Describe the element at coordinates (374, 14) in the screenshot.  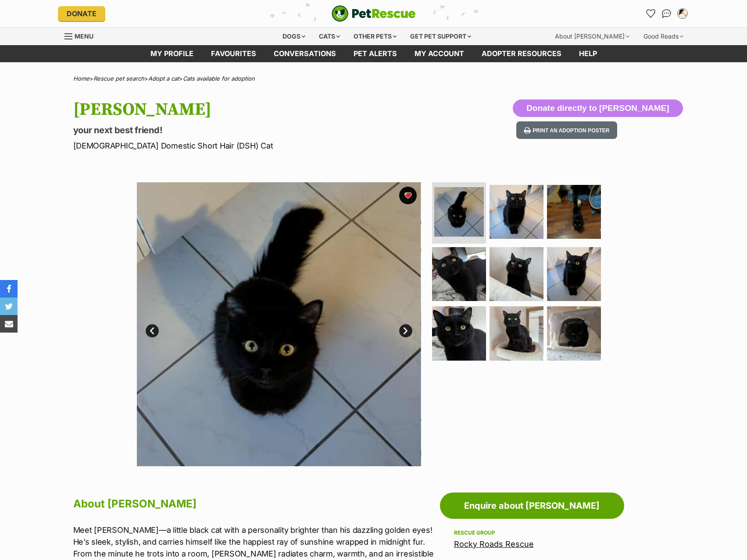
I see `img: logo-cat-932fe2b9b8326f06289b0f2fb663e598f794de774fb13d1741a6617ecf9a85b4.svg` at that location.